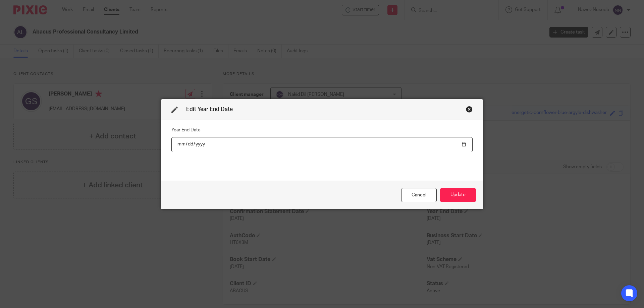  Describe the element at coordinates (458, 195) in the screenshot. I see `button: Update` at that location.